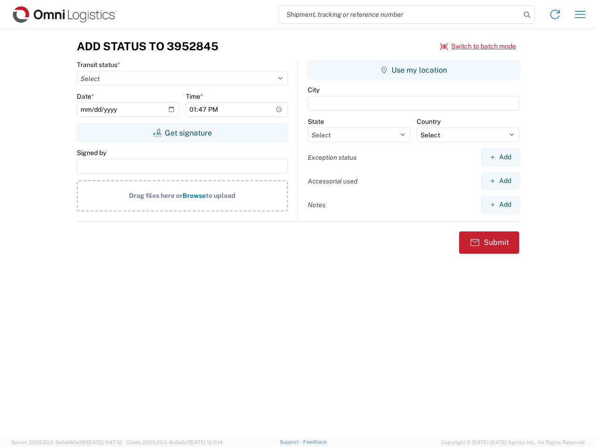  What do you see at coordinates (413, 70) in the screenshot?
I see `button: Use my location` at bounding box center [413, 70].